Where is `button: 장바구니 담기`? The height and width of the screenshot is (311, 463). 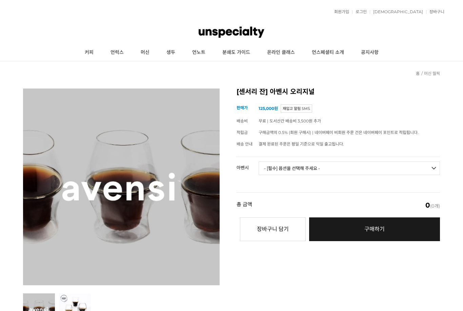
button: 장바구니 담기 is located at coordinates (273, 229).